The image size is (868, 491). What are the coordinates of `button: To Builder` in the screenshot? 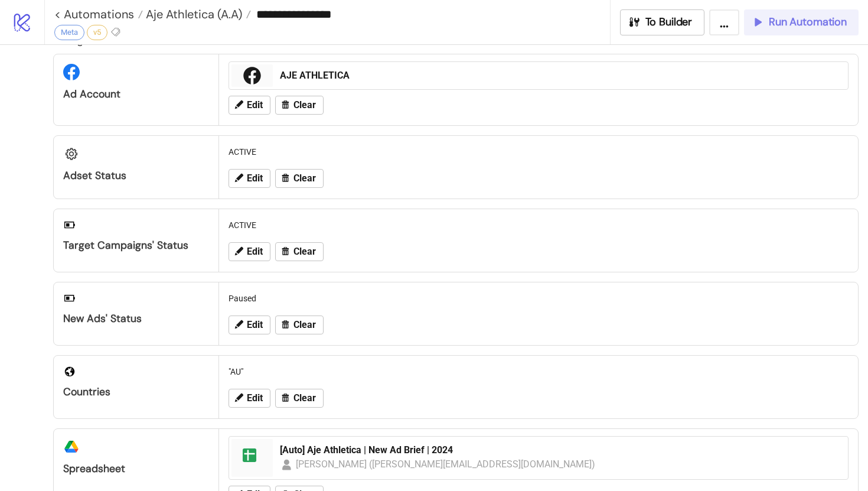 It's located at (662, 22).